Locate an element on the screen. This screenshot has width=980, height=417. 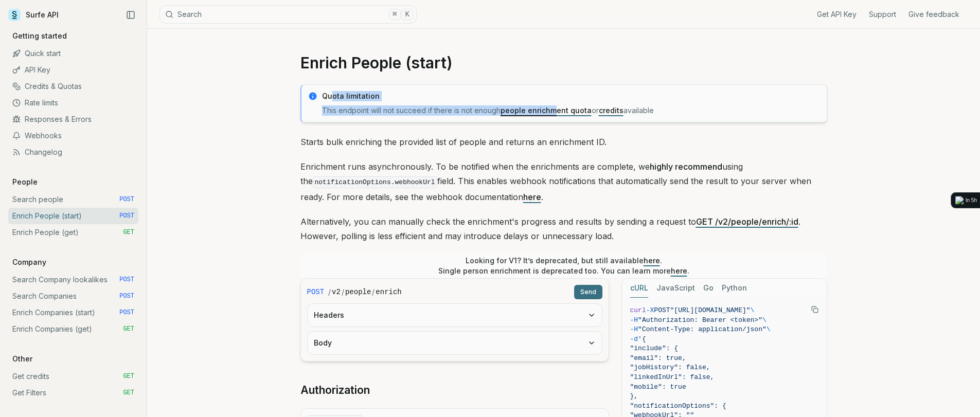
a: Changelog is located at coordinates (73, 152).